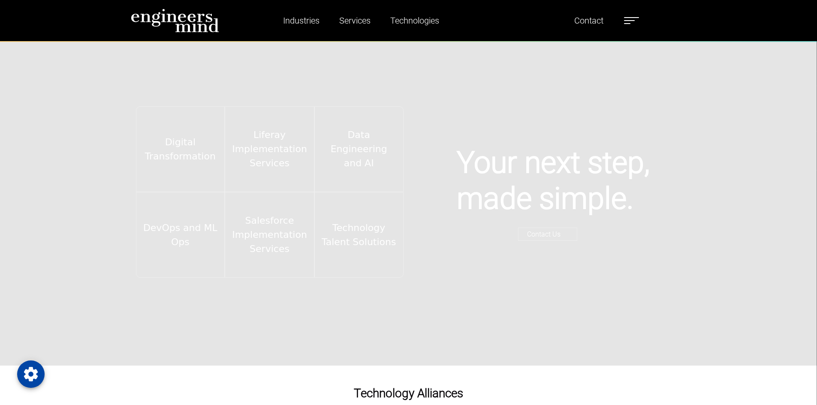 Image resolution: width=817 pixels, height=405 pixels. What do you see at coordinates (359, 235) in the screenshot?
I see `div: Technology Talent Solutions` at bounding box center [359, 235].